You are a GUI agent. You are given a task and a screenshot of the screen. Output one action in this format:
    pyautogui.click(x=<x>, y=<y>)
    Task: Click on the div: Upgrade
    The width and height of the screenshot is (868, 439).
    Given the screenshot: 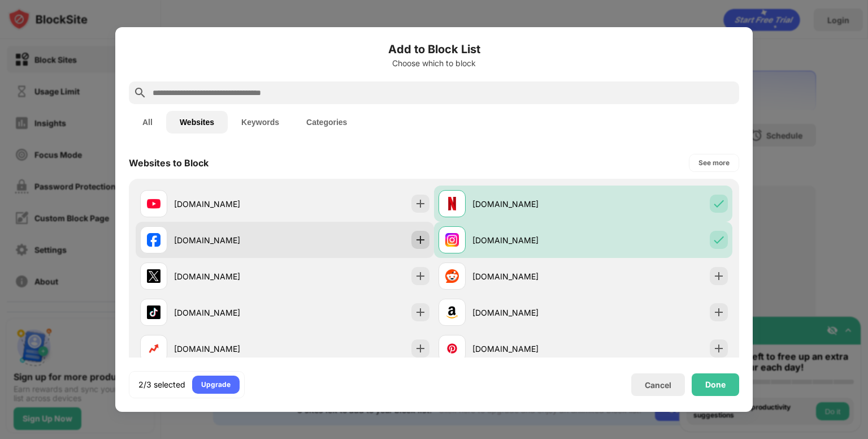 What is the action you would take?
    pyautogui.click(x=216, y=384)
    